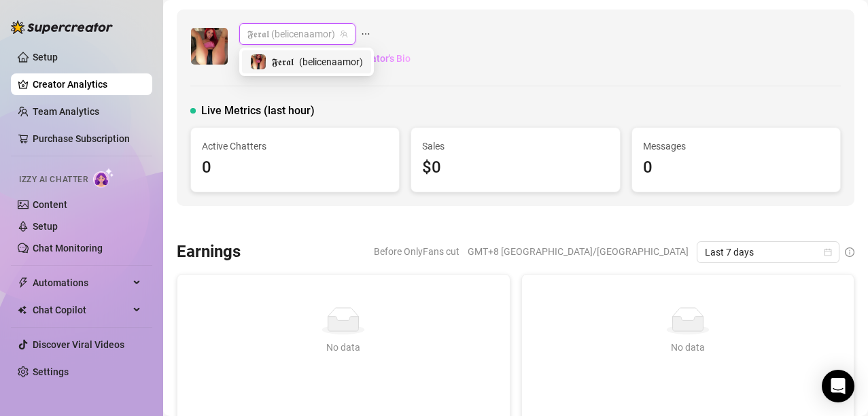 Image resolution: width=868 pixels, height=416 pixels. I want to click on span: thunderbolt, so click(23, 283).